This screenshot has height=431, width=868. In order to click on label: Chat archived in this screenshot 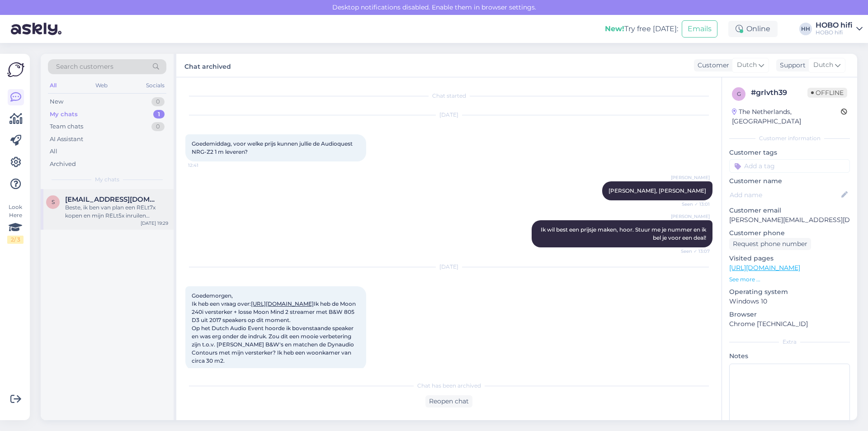, I will do `click(208, 65)`.